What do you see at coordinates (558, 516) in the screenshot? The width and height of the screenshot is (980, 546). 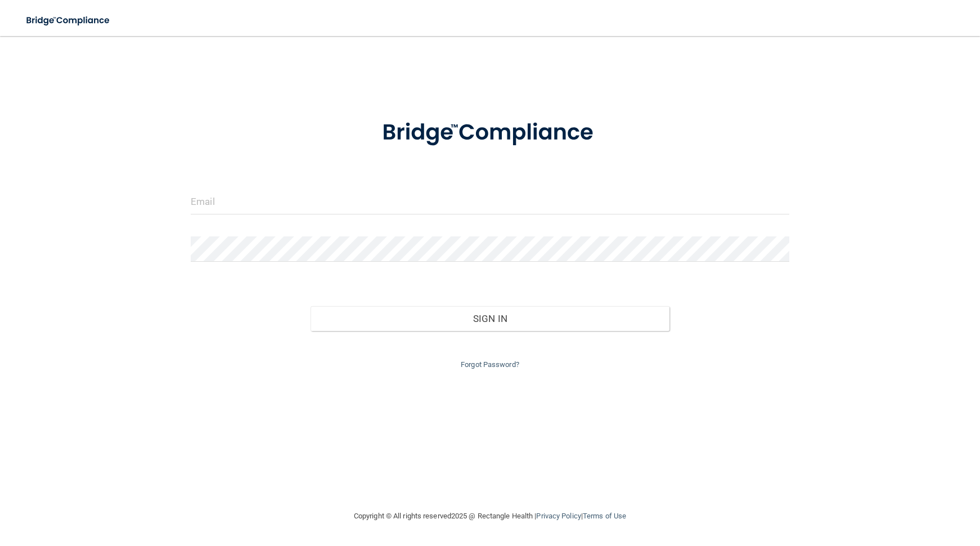 I see `a: Privacy Policy` at bounding box center [558, 516].